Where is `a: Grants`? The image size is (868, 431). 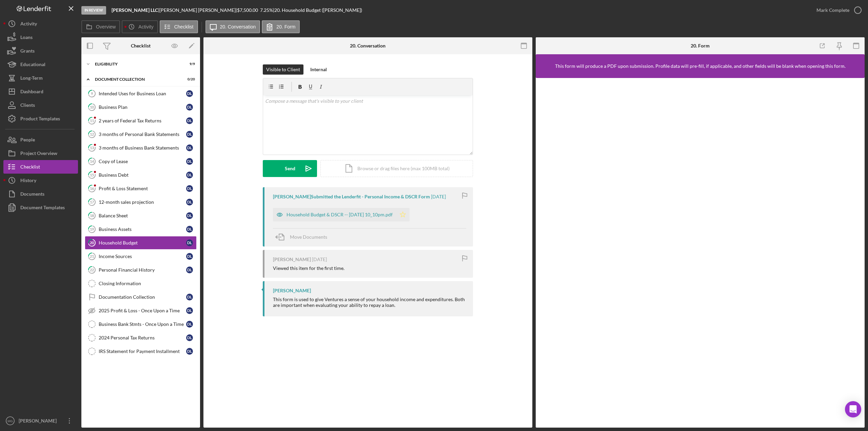
a: Grants is located at coordinates (41, 51).